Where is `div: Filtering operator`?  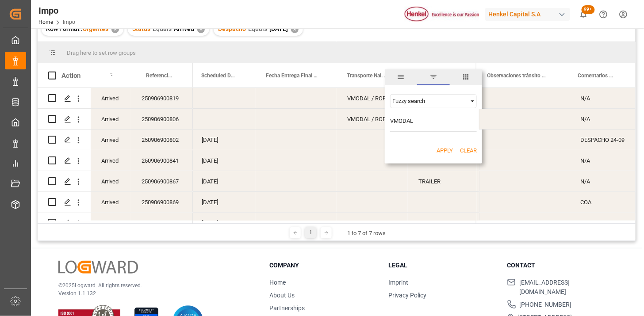 div: Filtering operator is located at coordinates (434, 101).